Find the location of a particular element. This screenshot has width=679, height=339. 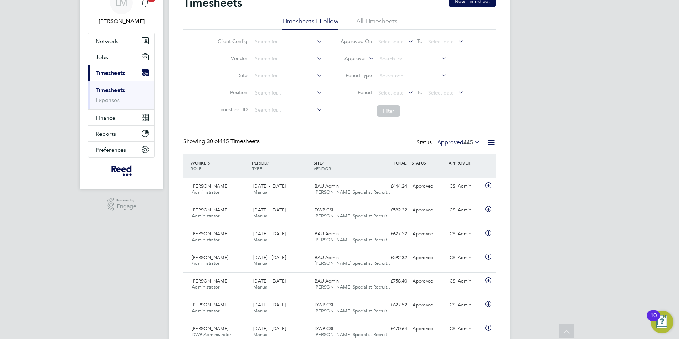

div: STATUS is located at coordinates (428, 163).